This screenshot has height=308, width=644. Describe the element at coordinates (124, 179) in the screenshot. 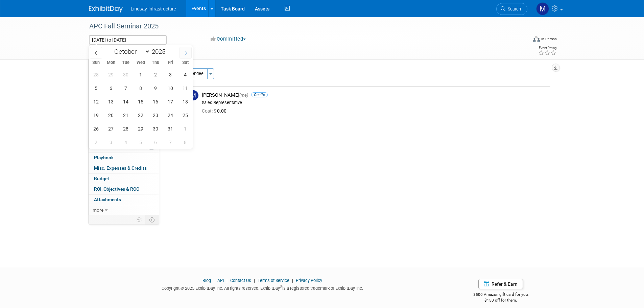

I see `a: Budget` at that location.